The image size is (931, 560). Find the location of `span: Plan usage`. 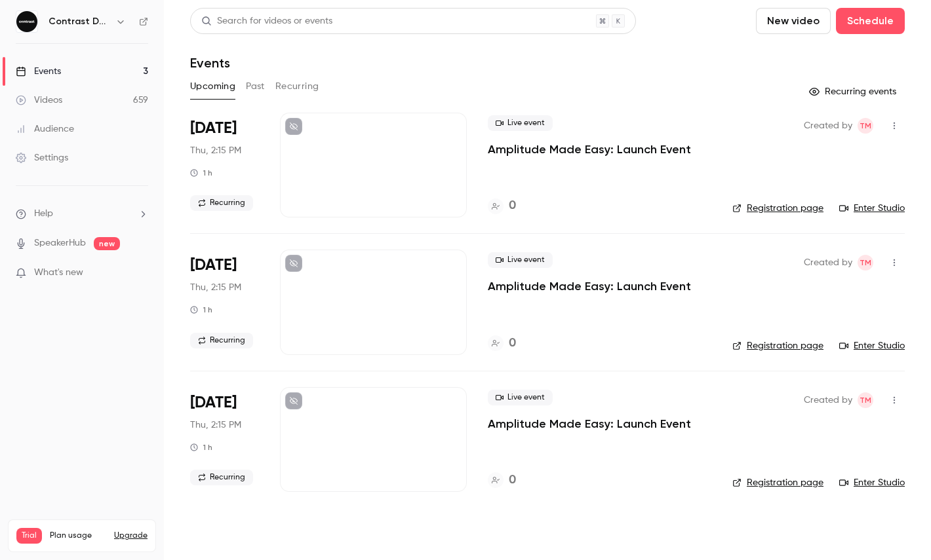

span: Plan usage is located at coordinates (78, 536).